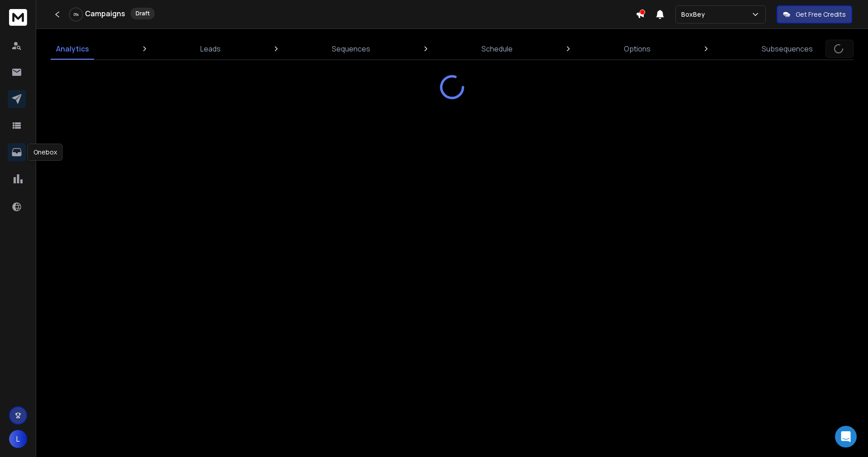 This screenshot has height=457, width=868. Describe the element at coordinates (76, 15) in the screenshot. I see `p: 0 %` at that location.